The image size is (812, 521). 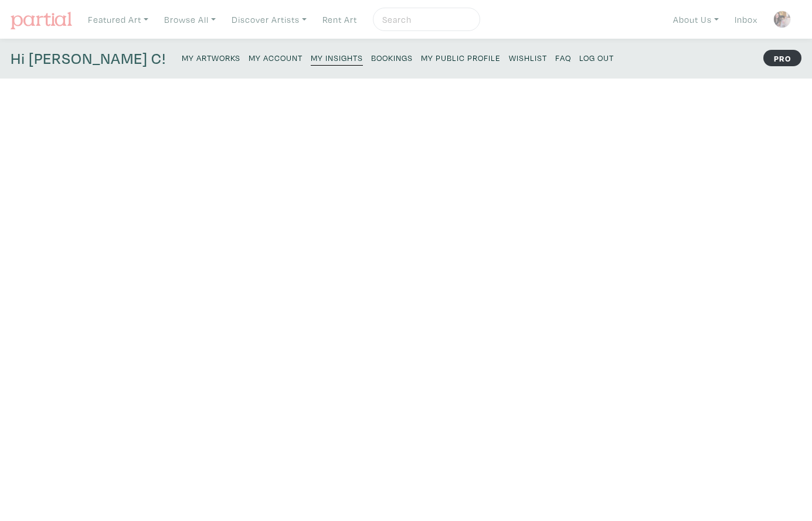 I want to click on small: FAQ, so click(x=563, y=57).